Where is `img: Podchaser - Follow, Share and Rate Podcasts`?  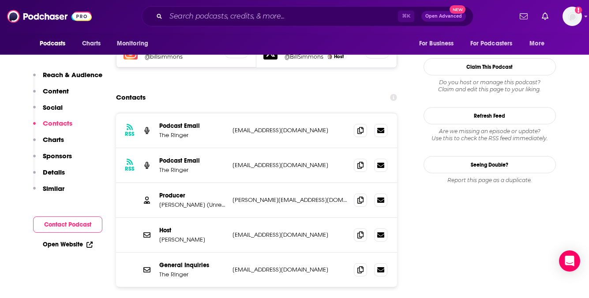
img: Podchaser - Follow, Share and Rate Podcasts is located at coordinates (49, 16).